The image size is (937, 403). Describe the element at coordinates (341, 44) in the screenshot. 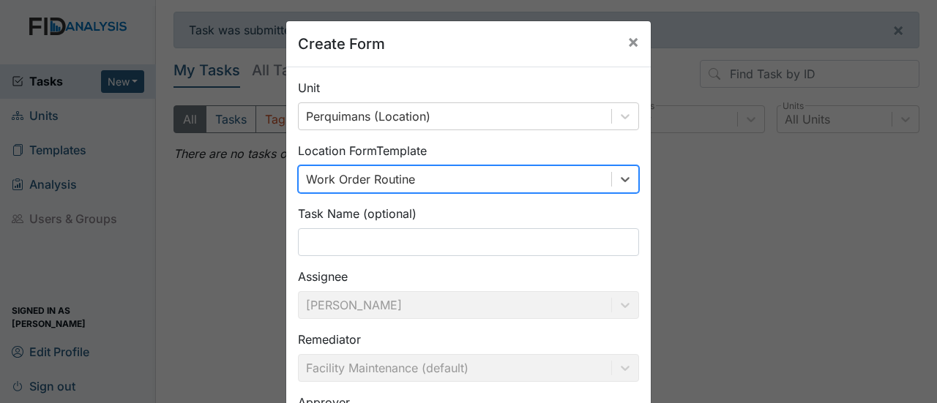

I see `h5: Create Form` at that location.